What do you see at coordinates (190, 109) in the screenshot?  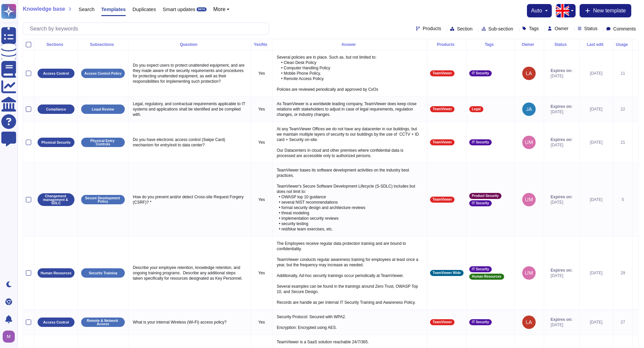 I see `p: Legal, regulatory, and contractual requirements applicable to IT systems and applications shall b...` at bounding box center [190, 109].